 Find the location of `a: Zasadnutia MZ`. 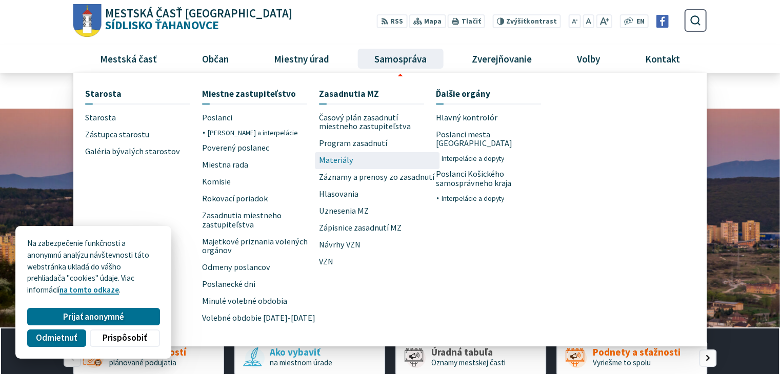

a: Zasadnutia MZ is located at coordinates (371, 94).